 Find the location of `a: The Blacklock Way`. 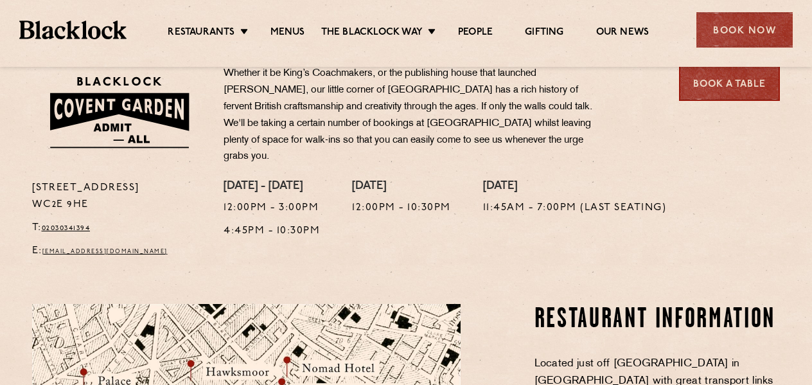

a: The Blacklock Way is located at coordinates (372, 33).